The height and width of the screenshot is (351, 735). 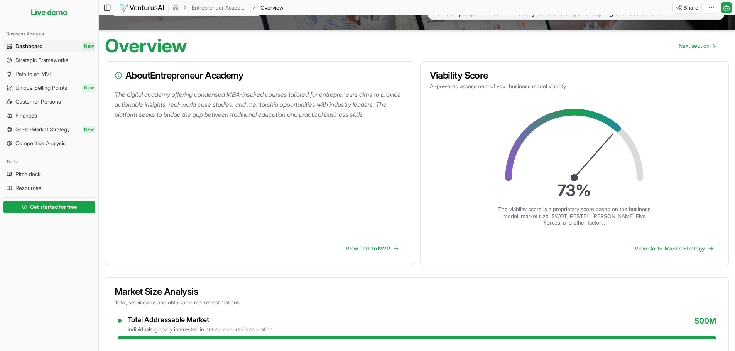 I want to click on h3: Market Size Analysis, so click(x=417, y=292).